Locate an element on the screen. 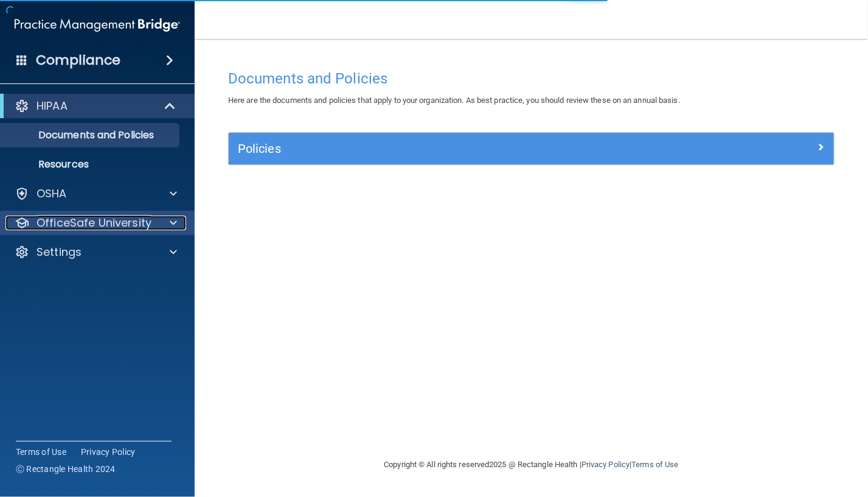 This screenshot has width=868, height=497. a: OfficeSafe University is located at coordinates (95, 223).